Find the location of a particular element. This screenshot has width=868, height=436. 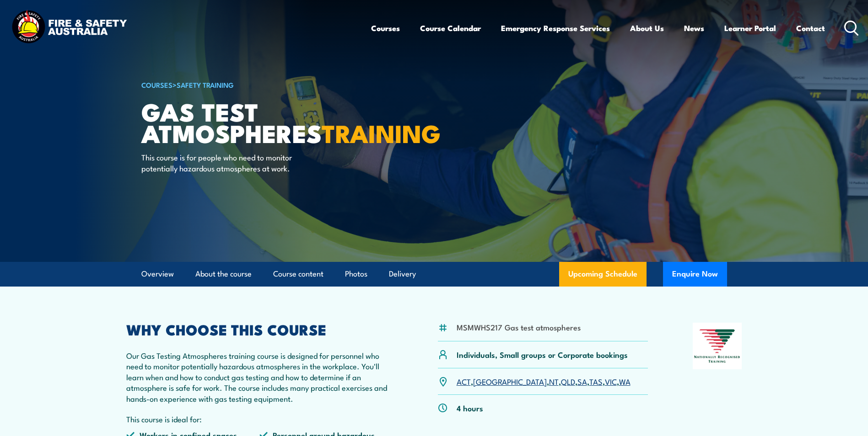

a: About the course is located at coordinates (223, 274).